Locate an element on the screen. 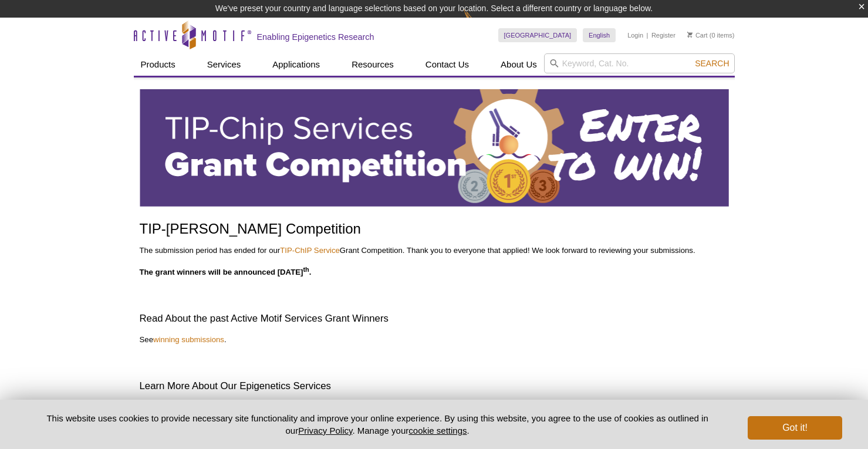 The width and height of the screenshot is (868, 449). button: Got it! is located at coordinates (795, 427).